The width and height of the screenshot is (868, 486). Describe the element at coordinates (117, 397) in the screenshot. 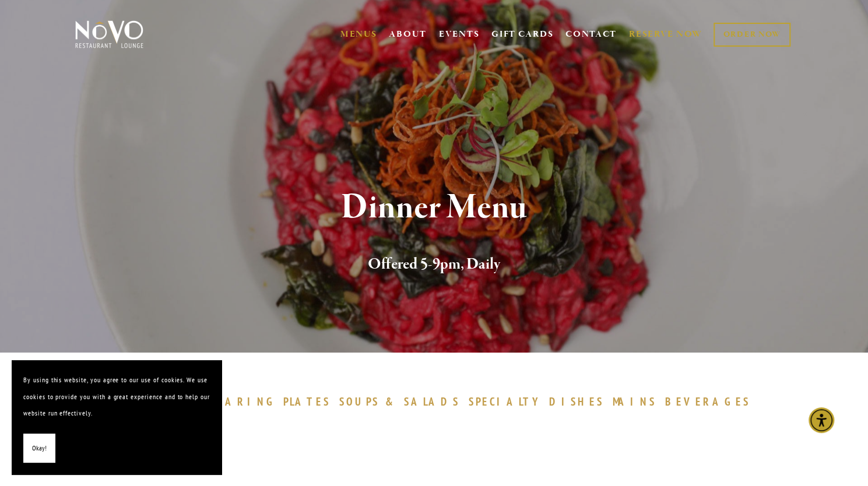

I see `p: By using this website, you agree to our use of cookies. We use cookies to provide you with a grea...` at that location.